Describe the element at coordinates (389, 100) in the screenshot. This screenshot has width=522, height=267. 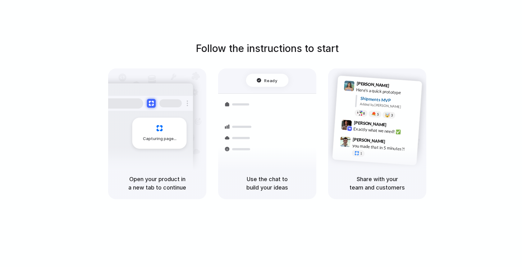
I see `div: Shipments MVP` at that location.